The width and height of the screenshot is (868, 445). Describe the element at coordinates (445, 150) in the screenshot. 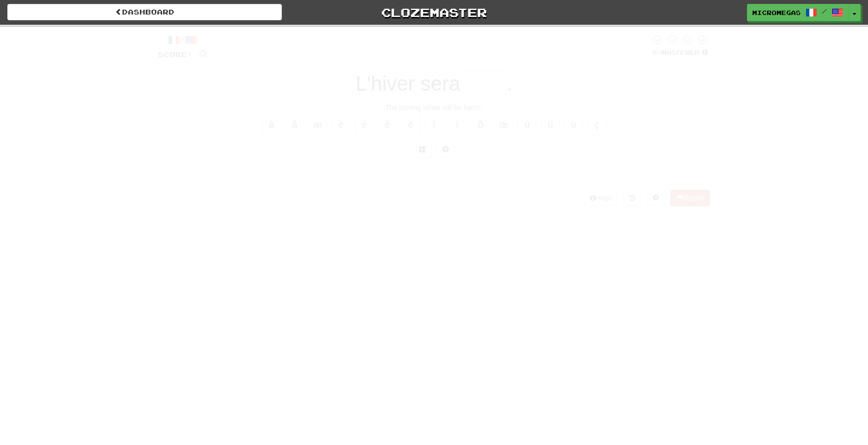

I see `button: Single letter hint - you only get 1 per sentence and score half the points! alt+h` at that location.